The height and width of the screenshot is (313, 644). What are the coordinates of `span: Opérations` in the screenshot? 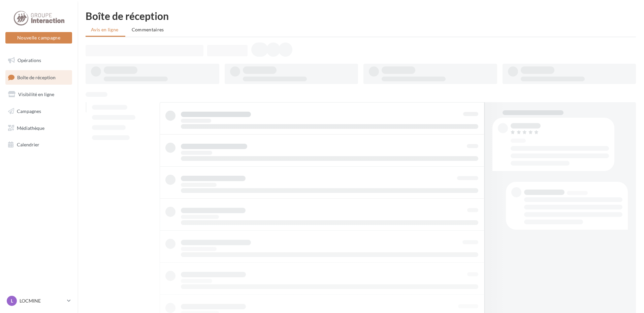 It's located at (29, 60).